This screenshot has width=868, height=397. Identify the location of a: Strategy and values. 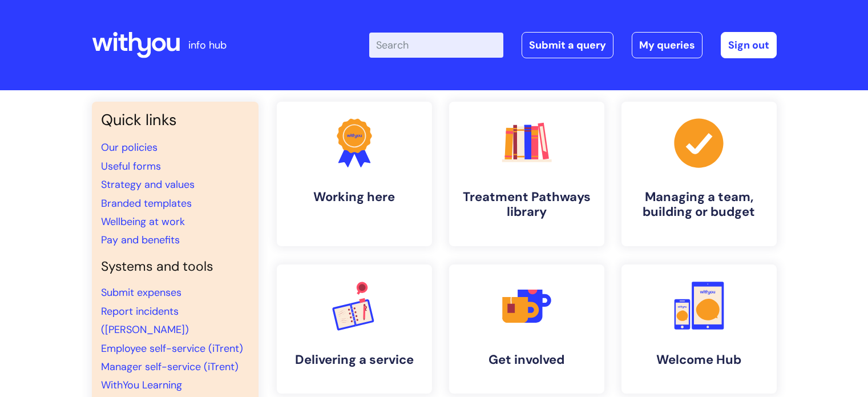
(148, 185).